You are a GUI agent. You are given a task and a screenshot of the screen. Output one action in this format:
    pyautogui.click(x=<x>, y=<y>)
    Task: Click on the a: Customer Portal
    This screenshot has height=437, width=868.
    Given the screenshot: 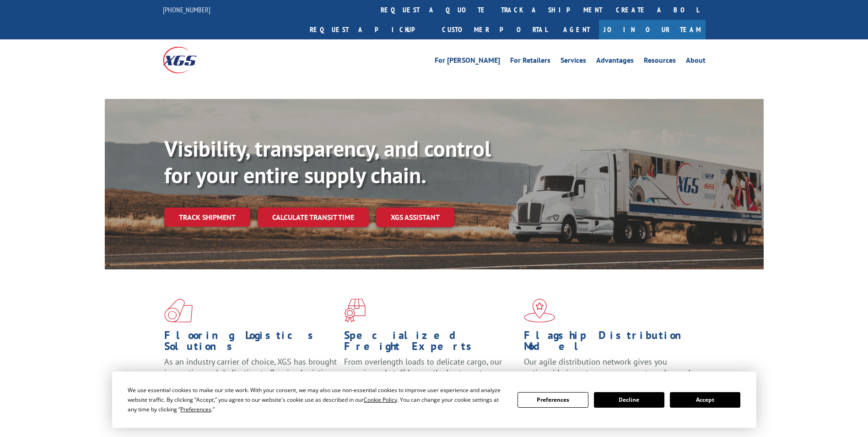 What is the action you would take?
    pyautogui.click(x=495, y=30)
    